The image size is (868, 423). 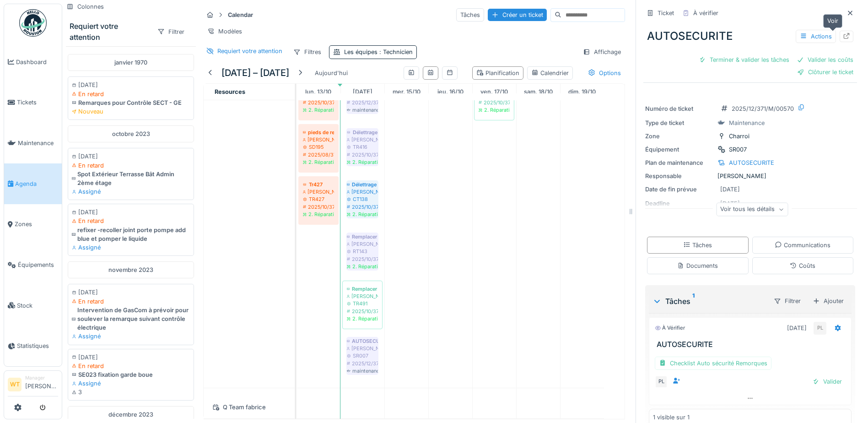 I want to click on img: Badge_color-CXgf-gQk.svg, so click(x=33, y=23).